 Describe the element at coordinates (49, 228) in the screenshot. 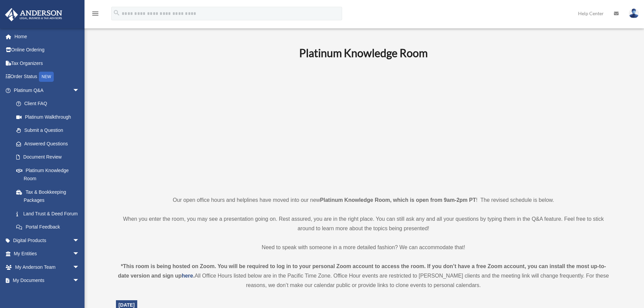

I see `a: Portal Feedback` at that location.